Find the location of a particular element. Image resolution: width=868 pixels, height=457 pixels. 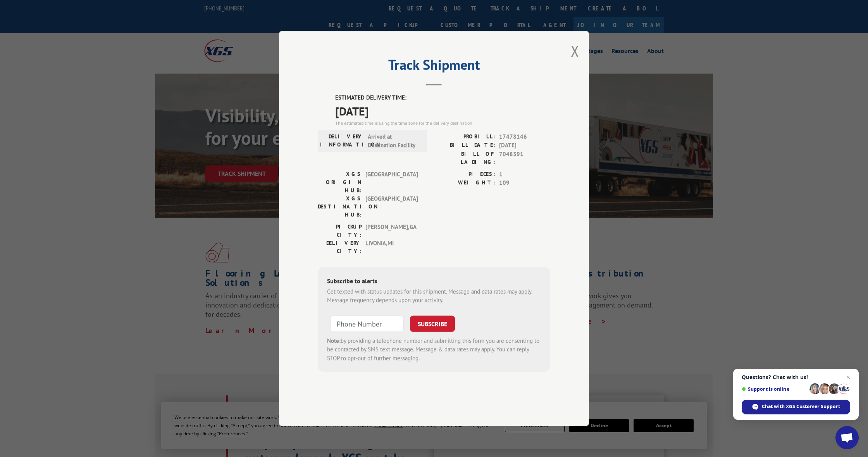

span: Chat with XGS Customer Support is located at coordinates (801, 407).